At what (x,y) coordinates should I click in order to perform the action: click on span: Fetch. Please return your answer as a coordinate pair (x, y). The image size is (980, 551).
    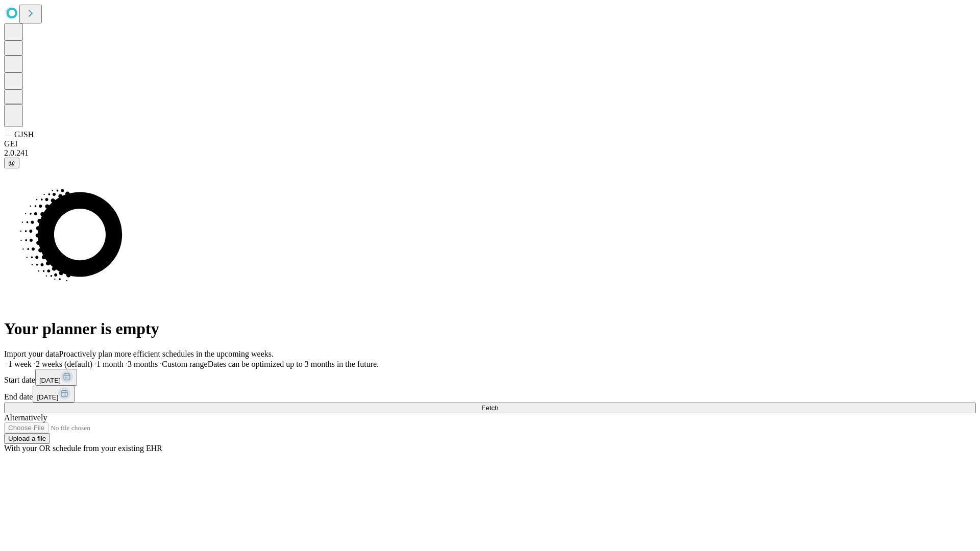
    Looking at the image, I should click on (489, 408).